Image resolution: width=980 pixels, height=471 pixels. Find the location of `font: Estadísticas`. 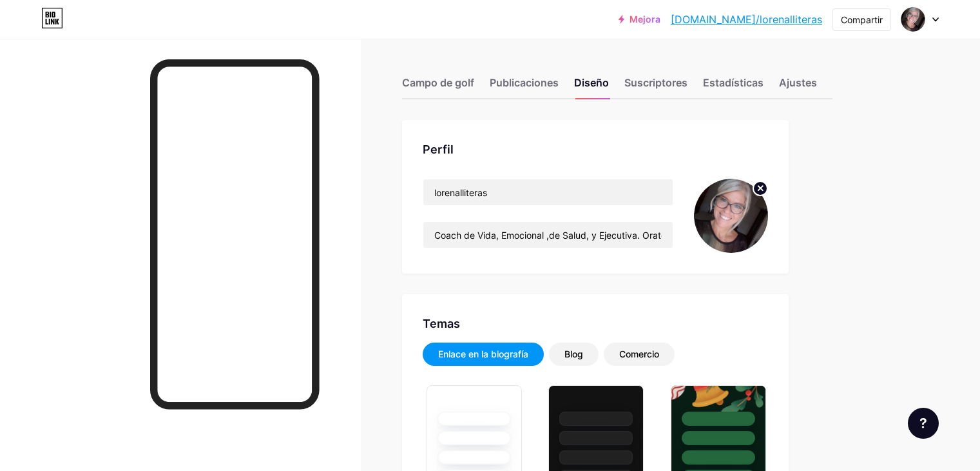

font: Estadísticas is located at coordinates (734, 82).